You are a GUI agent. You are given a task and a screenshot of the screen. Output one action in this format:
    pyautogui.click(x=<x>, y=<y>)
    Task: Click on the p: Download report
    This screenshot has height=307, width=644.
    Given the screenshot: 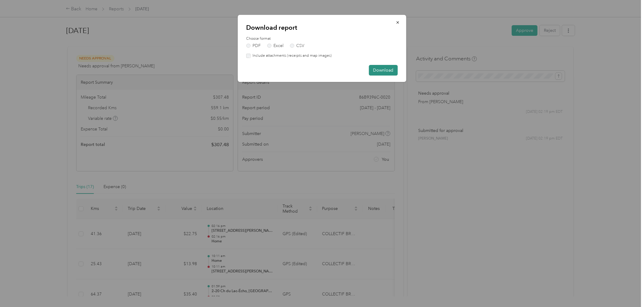 What is the action you would take?
    pyautogui.click(x=322, y=28)
    